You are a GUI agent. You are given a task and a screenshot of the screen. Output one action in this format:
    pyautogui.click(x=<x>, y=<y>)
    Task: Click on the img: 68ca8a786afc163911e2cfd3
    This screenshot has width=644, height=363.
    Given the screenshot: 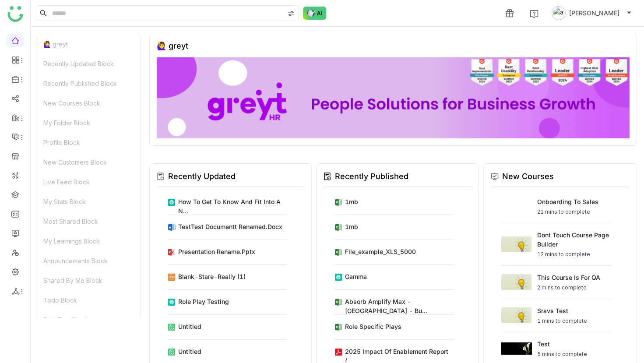 What is the action you would take?
    pyautogui.click(x=394, y=97)
    